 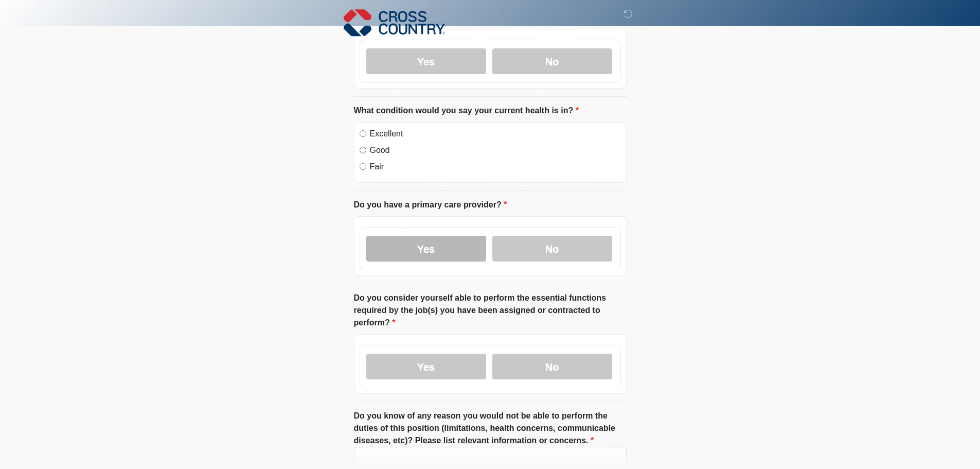 What do you see at coordinates (495, 150) in the screenshot?
I see `label: Good` at bounding box center [495, 150].